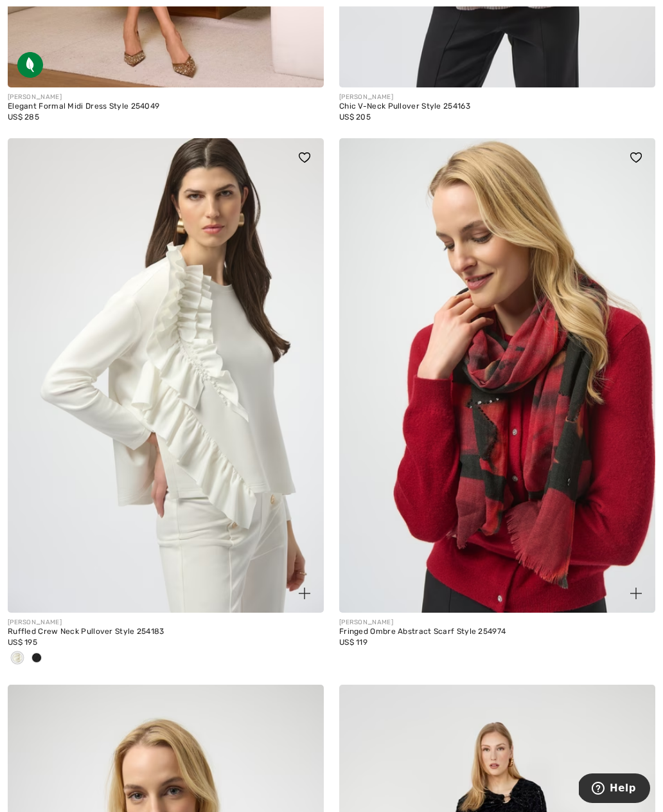 The image size is (663, 812). I want to click on a: Fringed Ombre Abstract Scarf Style 254974. Black/red, so click(497, 376).